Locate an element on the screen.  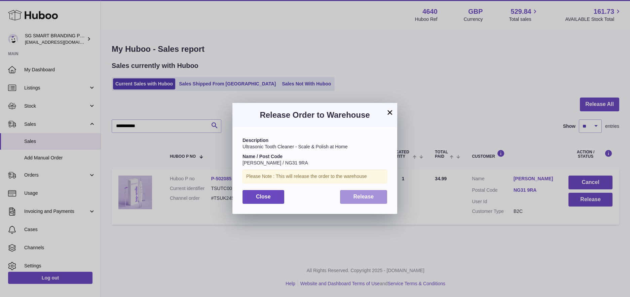
div: Please Note : This will release the order to the warehouse is located at coordinates (315, 176).